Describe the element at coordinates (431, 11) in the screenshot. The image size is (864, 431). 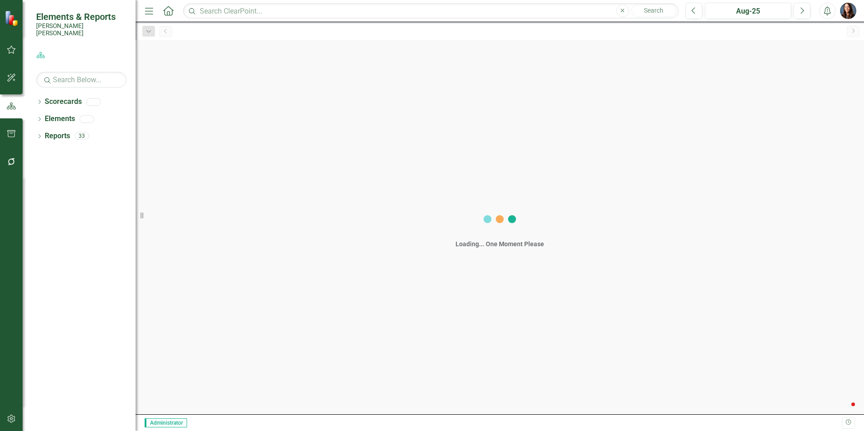
I see `input: Search ClearPoint...` at that location.